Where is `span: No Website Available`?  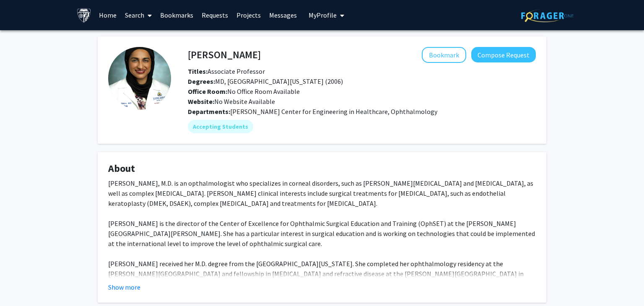 span: No Website Available is located at coordinates (231, 101).